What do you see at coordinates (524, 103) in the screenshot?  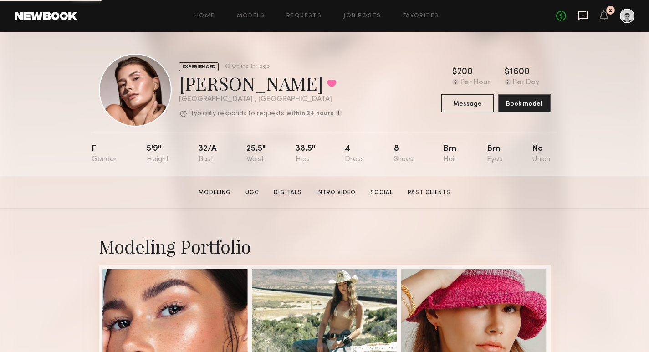 I see `button: Book model` at bounding box center [524, 103].